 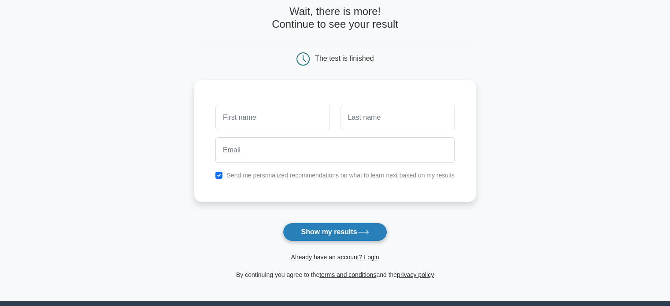 What do you see at coordinates (340, 175) in the screenshot?
I see `label: Send me personalized recommendations on what to learn next based on my results` at bounding box center [340, 175].